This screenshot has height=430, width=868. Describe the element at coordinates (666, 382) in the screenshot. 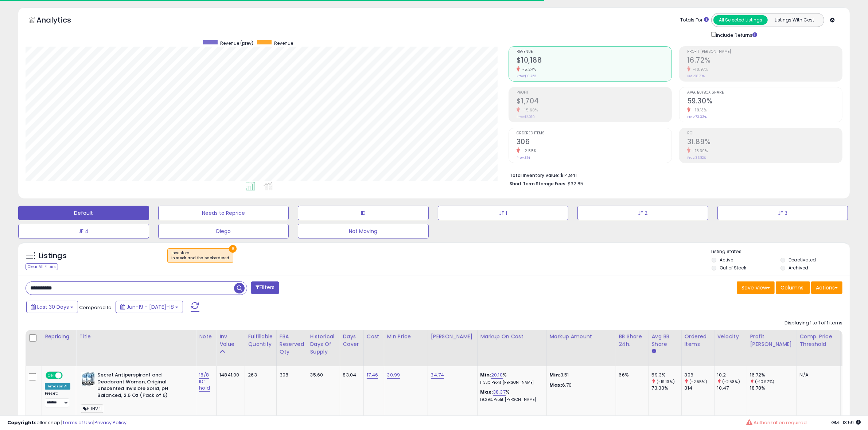

I see `small: (-19.13%)` at that location.